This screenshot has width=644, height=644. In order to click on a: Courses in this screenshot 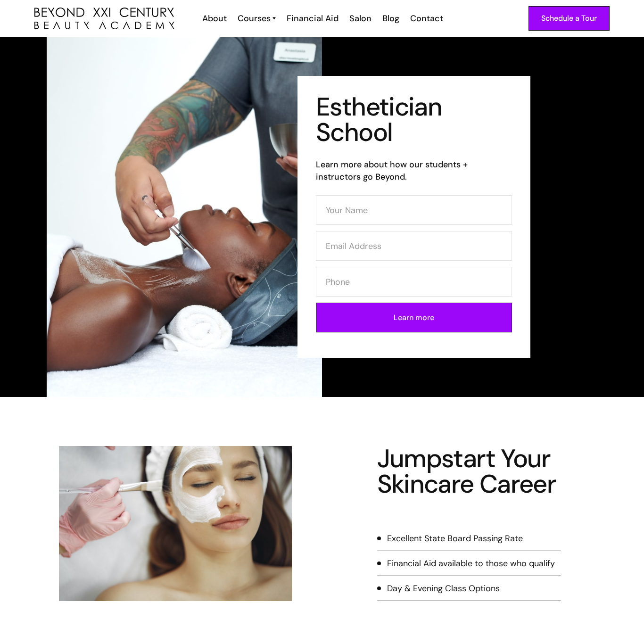, I will do `click(256, 18)`.